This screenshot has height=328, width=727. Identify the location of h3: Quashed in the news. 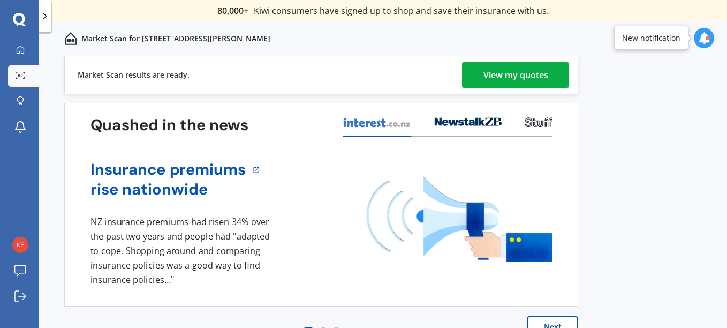
(169, 125).